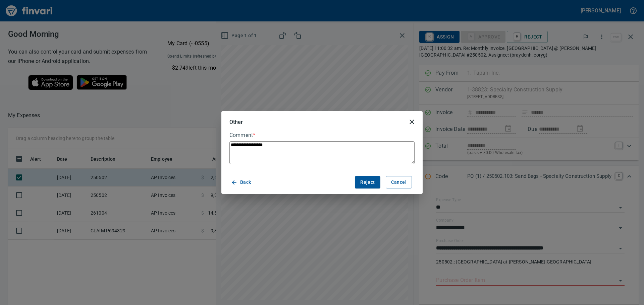 Image resolution: width=644 pixels, height=305 pixels. I want to click on button: Cancel, so click(399, 182).